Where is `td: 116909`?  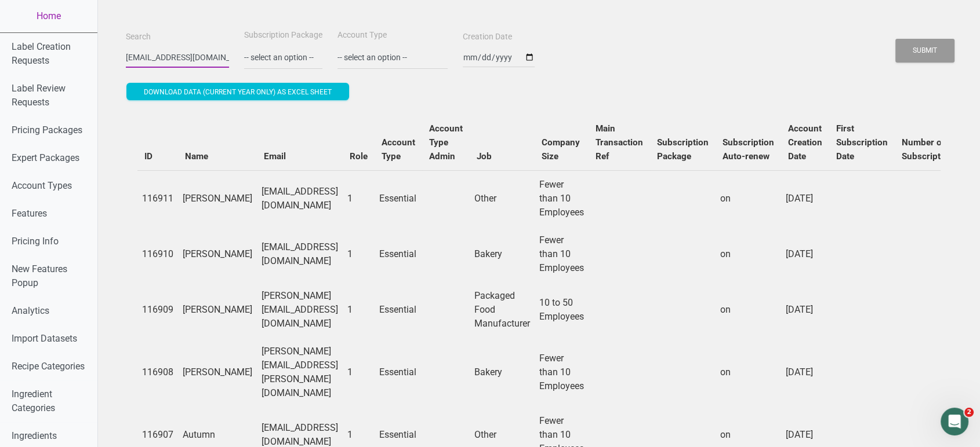 td: 116909 is located at coordinates (157, 310).